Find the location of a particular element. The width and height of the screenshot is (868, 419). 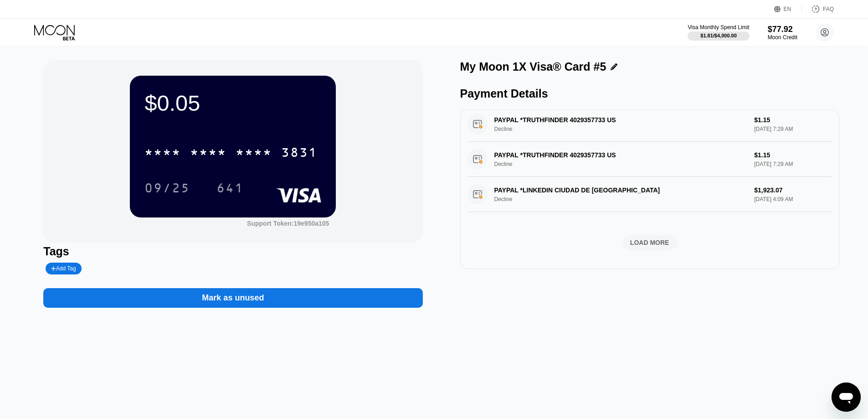

div: Visa Monthly Spend Limit is located at coordinates (719, 27).